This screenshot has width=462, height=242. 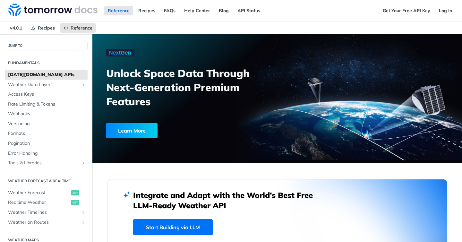 What do you see at coordinates (39, 193) in the screenshot?
I see `span: Weather Forecast` at bounding box center [39, 193].